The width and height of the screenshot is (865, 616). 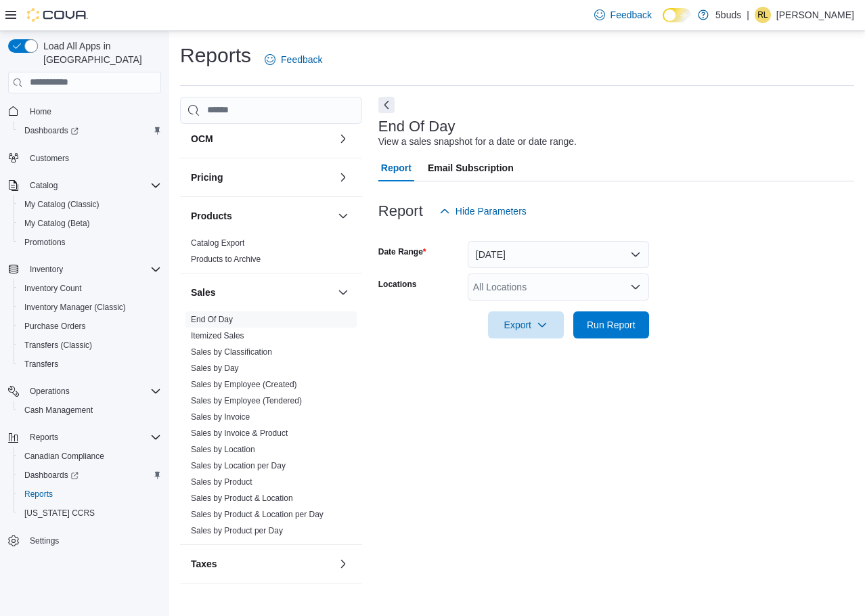 What do you see at coordinates (246, 400) in the screenshot?
I see `a: Sales by Employee (Tendered)` at bounding box center [246, 400].